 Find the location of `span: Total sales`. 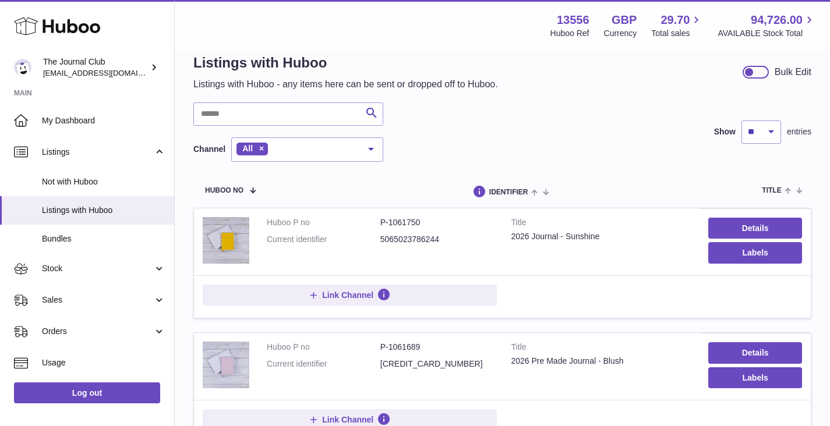

span: Total sales is located at coordinates (677, 33).